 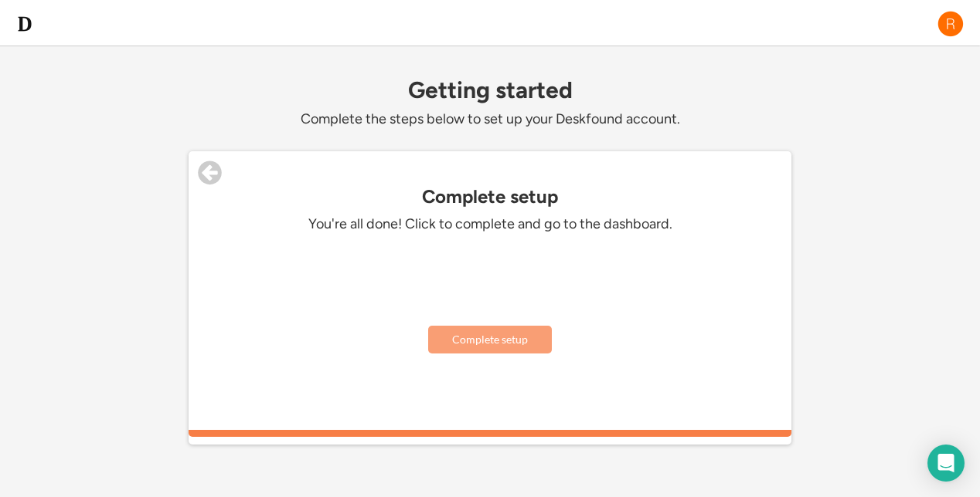 I want to click on div: You're all done! Click to complete and go to the dashboard., so click(x=490, y=224).